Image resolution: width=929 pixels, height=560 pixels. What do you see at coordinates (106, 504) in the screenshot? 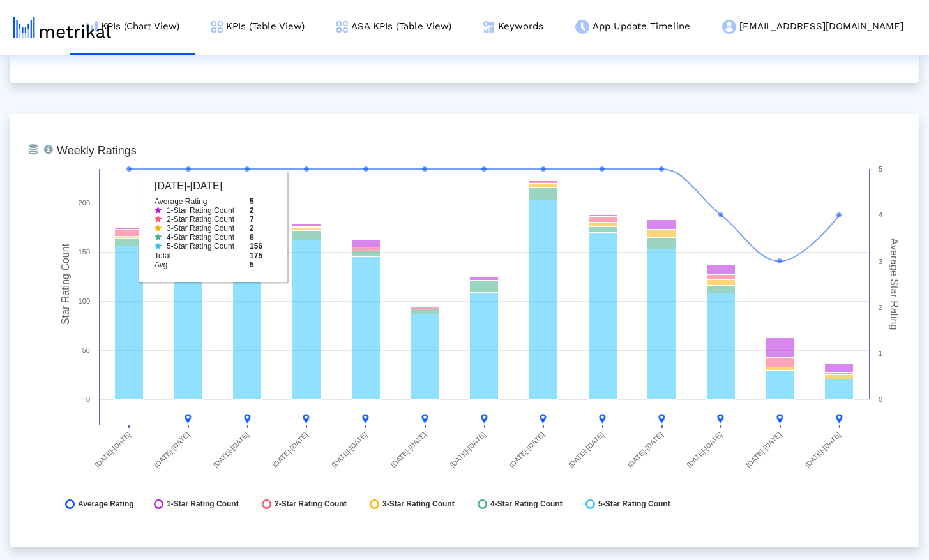
I see `span: Average Rating` at bounding box center [106, 504].